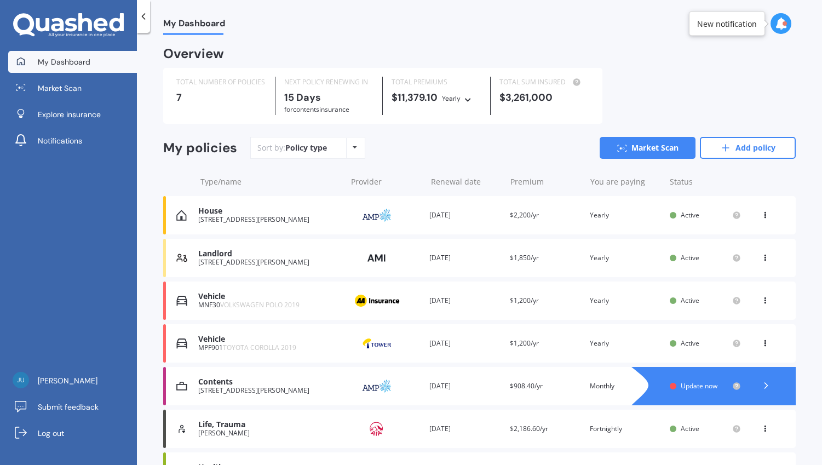  I want to click on div: Landlord, so click(269, 253).